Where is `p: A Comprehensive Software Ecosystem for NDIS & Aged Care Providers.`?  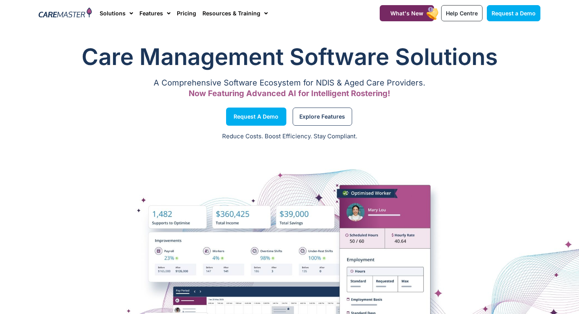 p: A Comprehensive Software Ecosystem for NDIS & Aged Care Providers. is located at coordinates (290, 83).